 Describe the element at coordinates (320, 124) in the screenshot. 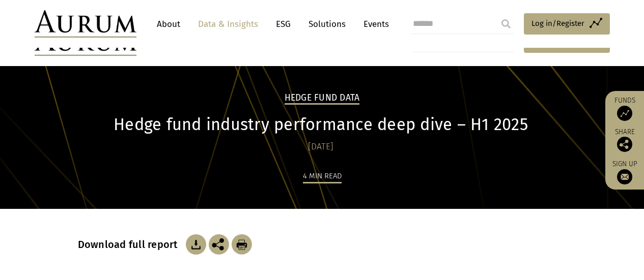

I see `h1: Hedge fund industry performance deep dive – H1 2025` at that location.